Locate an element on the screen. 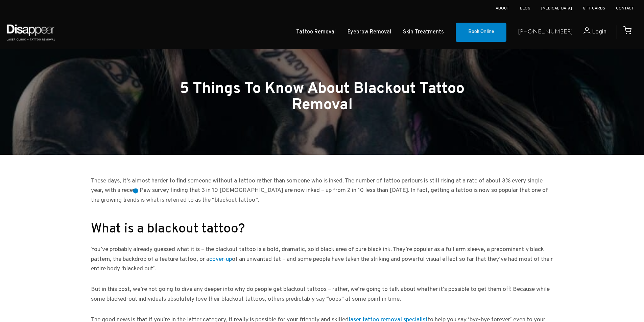 The height and width of the screenshot is (322, 644). p: You’ve probably already guessed what it is – the blackout tattoo is a bold, dramatic, sold black ... is located at coordinates (322, 259).